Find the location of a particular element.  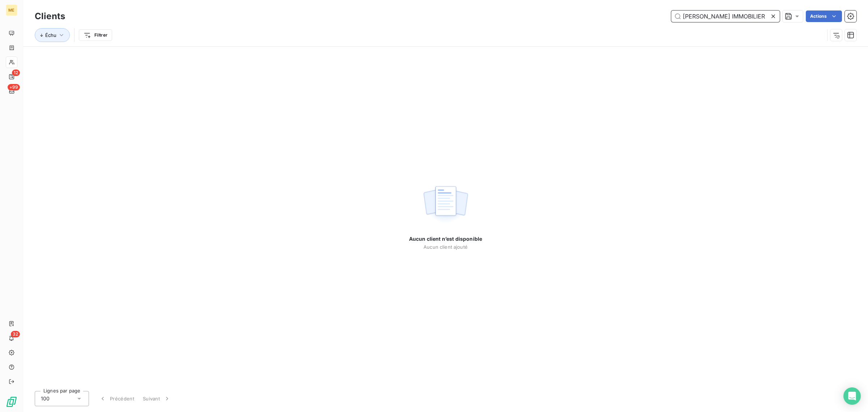

span: 100 is located at coordinates (45, 399).